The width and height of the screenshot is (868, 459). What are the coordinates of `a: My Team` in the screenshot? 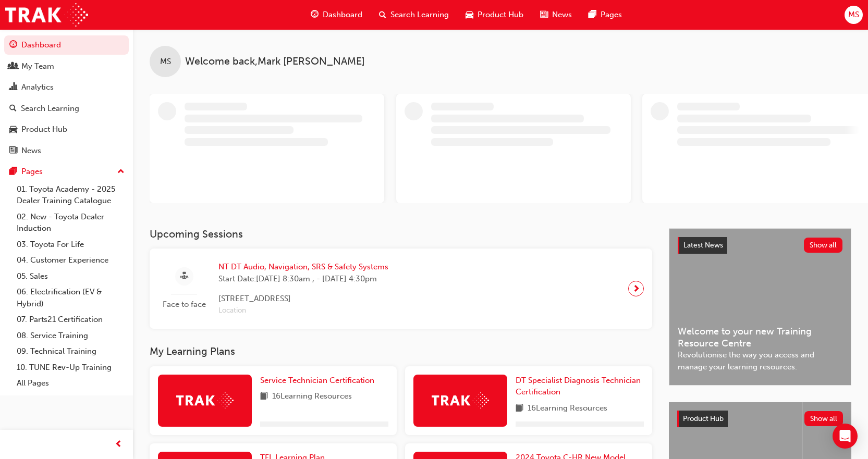 It's located at (66, 66).